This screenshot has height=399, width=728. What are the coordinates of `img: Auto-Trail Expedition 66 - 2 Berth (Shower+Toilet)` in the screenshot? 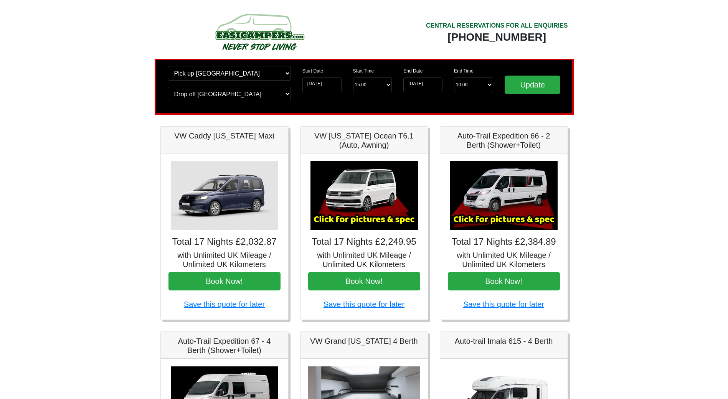 It's located at (504, 196).